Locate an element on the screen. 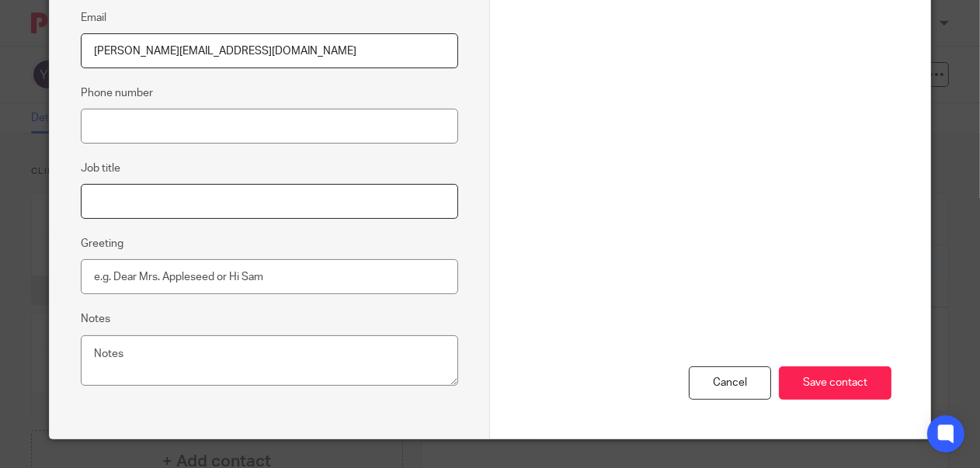  label: Phone number is located at coordinates (116, 93).